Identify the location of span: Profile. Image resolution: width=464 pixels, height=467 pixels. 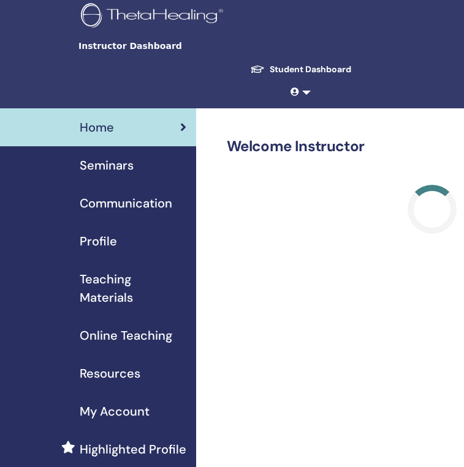
(98, 241).